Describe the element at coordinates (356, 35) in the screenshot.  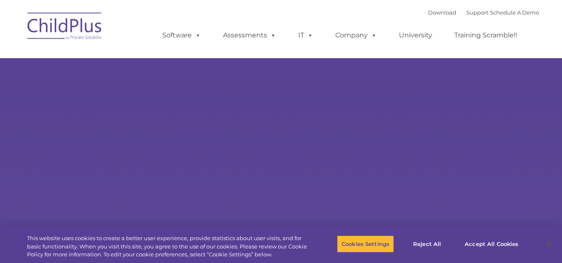
I see `a: Company` at that location.